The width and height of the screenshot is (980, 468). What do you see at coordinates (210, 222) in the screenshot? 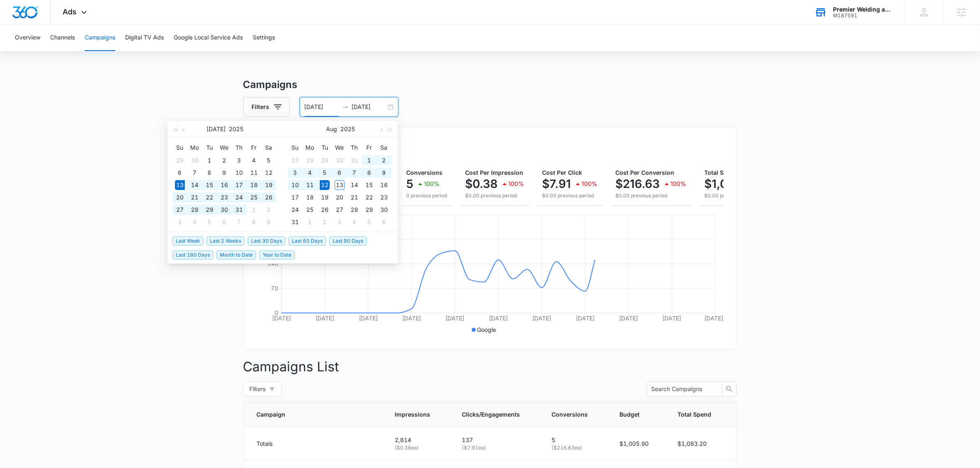
I see `td: 2025-08-05` at bounding box center [210, 222].